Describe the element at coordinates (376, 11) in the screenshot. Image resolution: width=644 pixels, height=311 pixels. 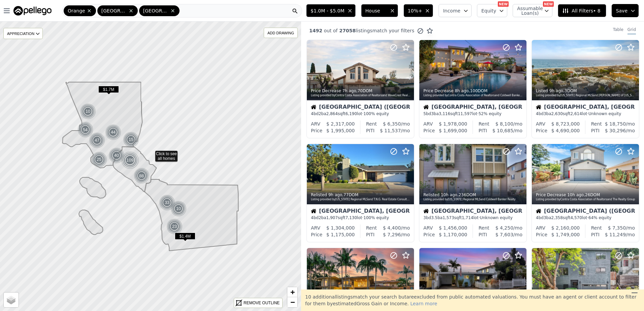
I see `span: House` at that location.